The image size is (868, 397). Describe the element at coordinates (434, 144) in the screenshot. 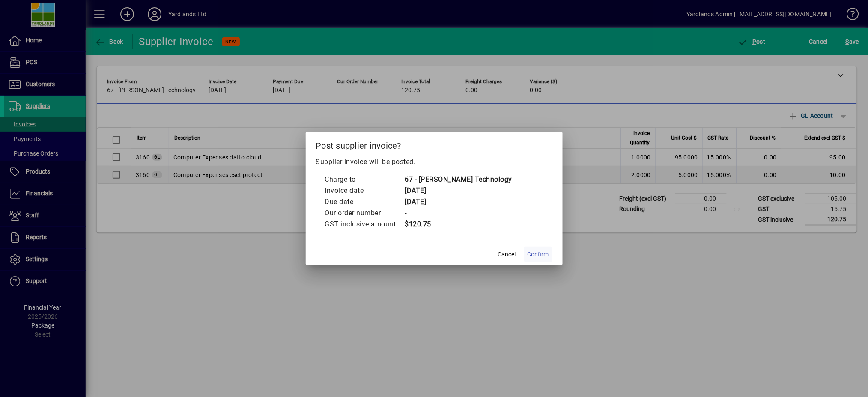

I see `h2: Post supplier invoice?` at that location.